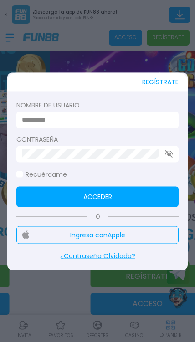  Describe the element at coordinates (97, 255) in the screenshot. I see `p: ¿Contraseña Olvidada?` at that location.